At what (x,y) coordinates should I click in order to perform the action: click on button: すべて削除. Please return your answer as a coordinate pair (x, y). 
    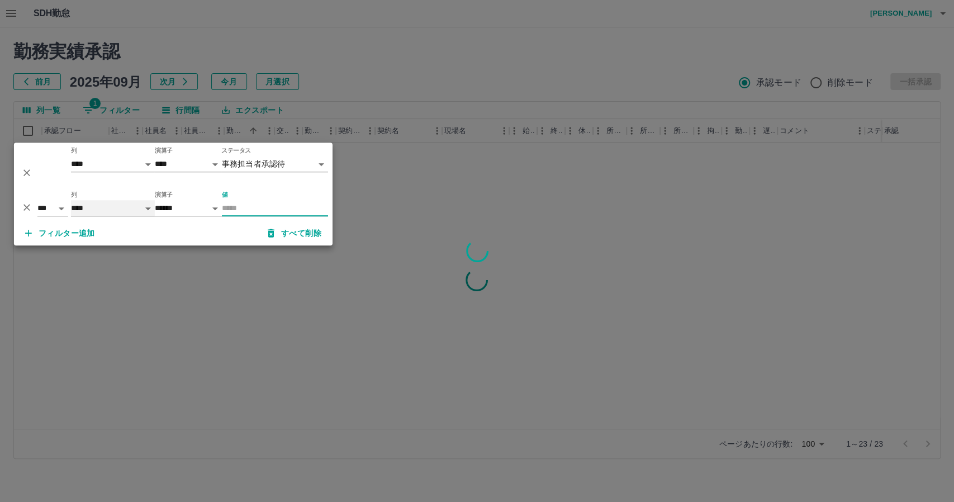
    Looking at the image, I should click on (294, 233).